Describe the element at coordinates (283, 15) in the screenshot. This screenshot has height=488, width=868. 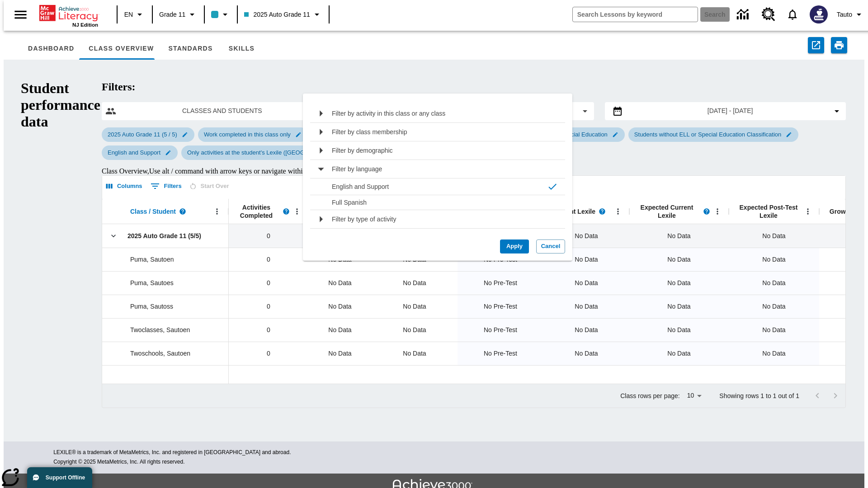
I see `button: Class: 2025 Auto Grade 11, Select your class` at that location.